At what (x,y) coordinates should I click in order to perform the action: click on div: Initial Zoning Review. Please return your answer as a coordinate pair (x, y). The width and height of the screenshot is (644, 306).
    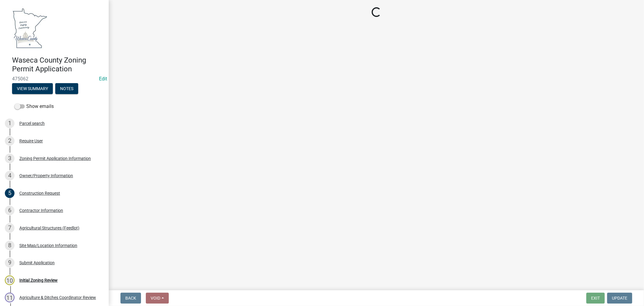
    Looking at the image, I should click on (38, 280).